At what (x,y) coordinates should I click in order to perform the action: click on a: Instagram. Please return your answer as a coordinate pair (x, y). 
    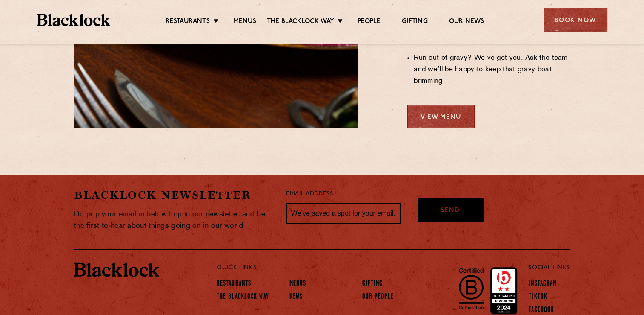
    Looking at the image, I should click on (543, 284).